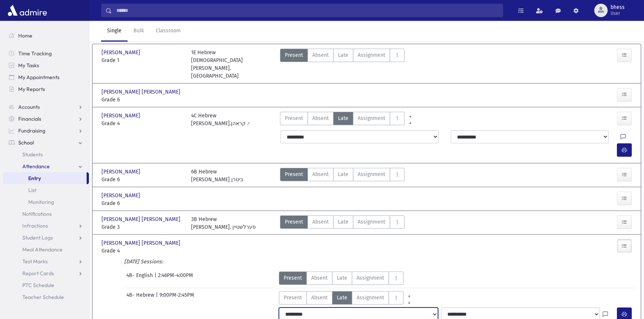 The image size is (644, 319). I want to click on span: List, so click(32, 190).